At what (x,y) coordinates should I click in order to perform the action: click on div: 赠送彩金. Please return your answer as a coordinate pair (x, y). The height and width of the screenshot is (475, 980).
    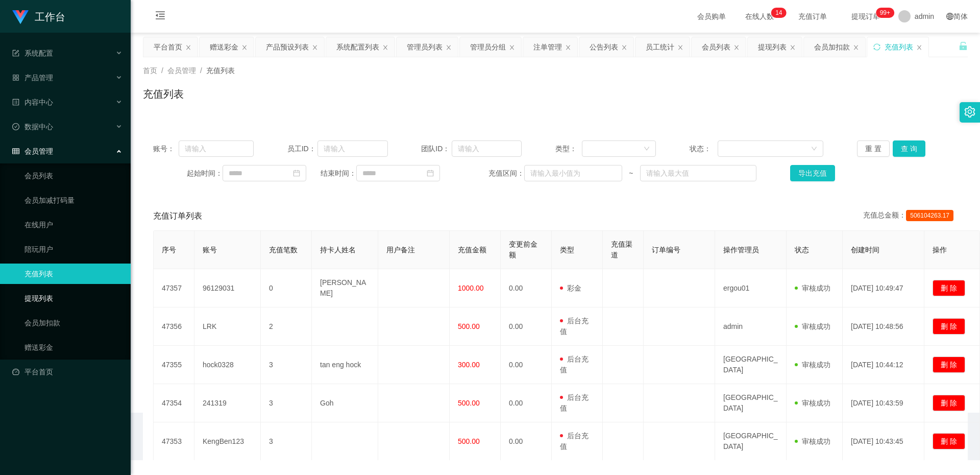
    Looking at the image, I should click on (224, 47).